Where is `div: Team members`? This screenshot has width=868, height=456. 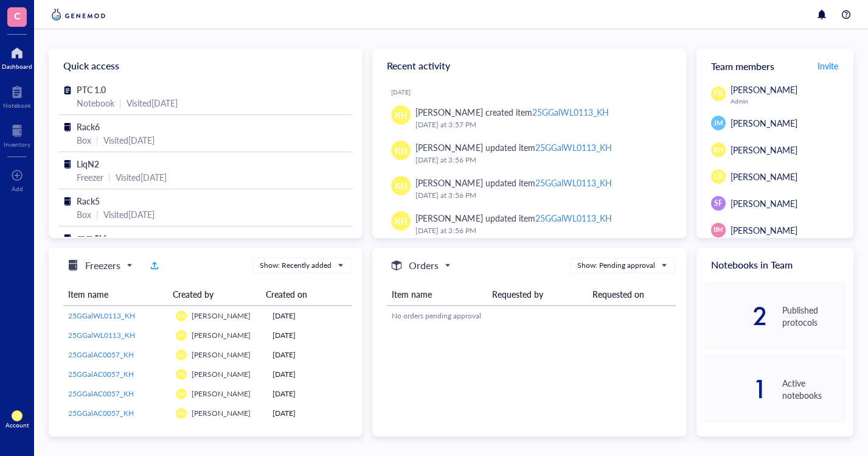 div: Team members is located at coordinates (775, 66).